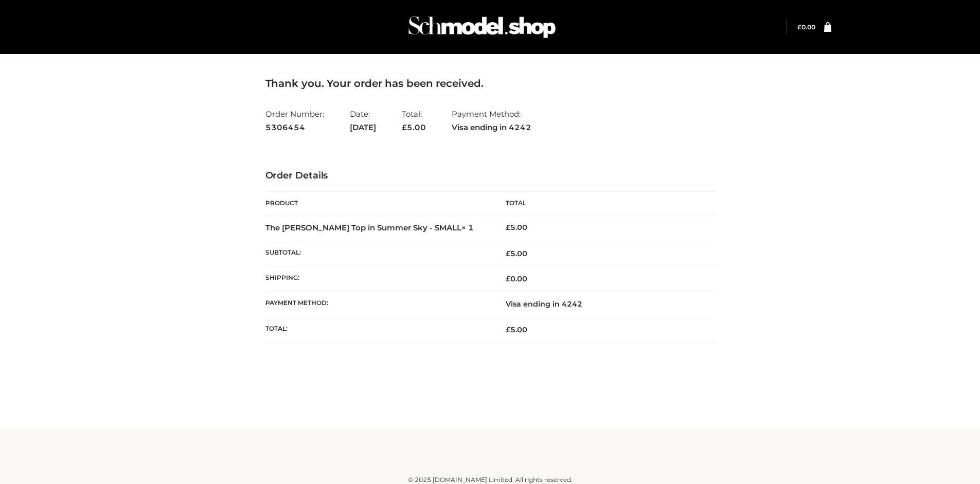 This screenshot has height=484, width=980. What do you see at coordinates (378, 278) in the screenshot?
I see `th: Shipping:` at bounding box center [378, 278].